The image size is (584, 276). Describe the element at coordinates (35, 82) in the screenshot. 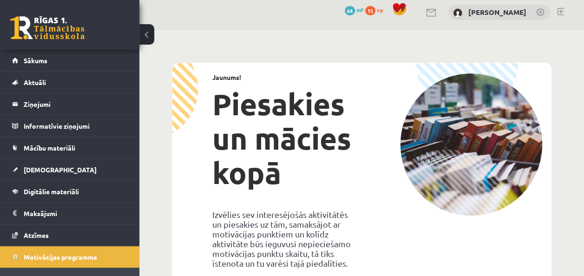

I see `span: Aktuāli` at that location.